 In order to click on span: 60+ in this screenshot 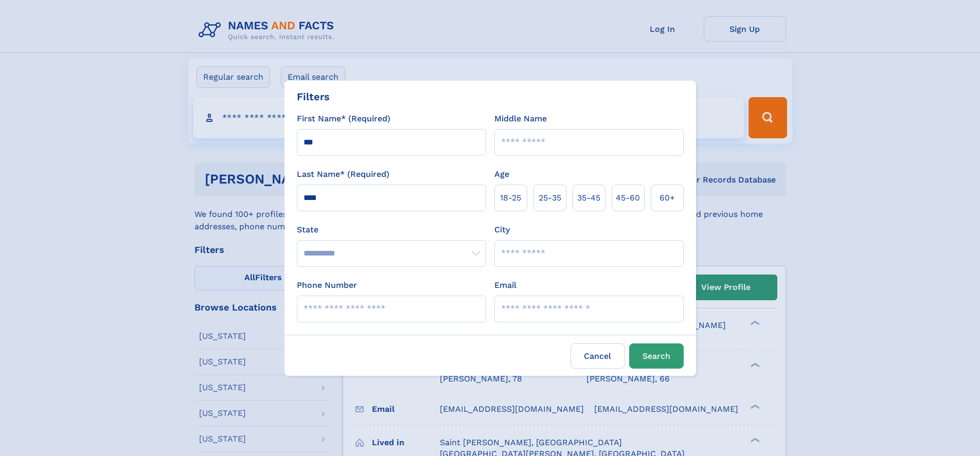, I will do `click(667, 198)`.